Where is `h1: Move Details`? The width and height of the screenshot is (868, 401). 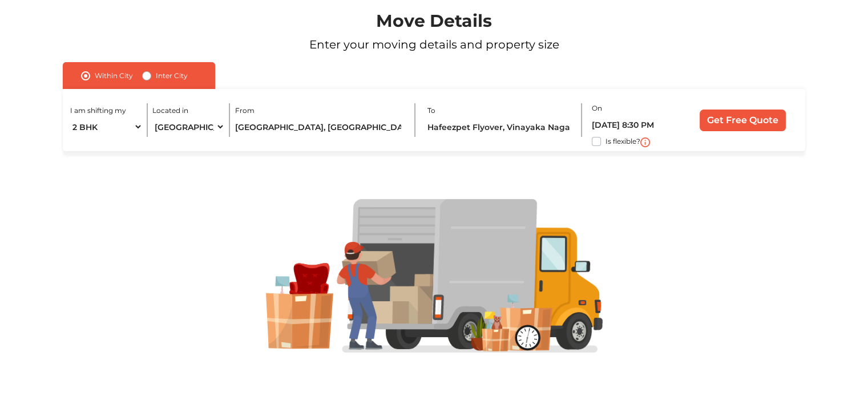
h1: Move Details is located at coordinates (434, 21).